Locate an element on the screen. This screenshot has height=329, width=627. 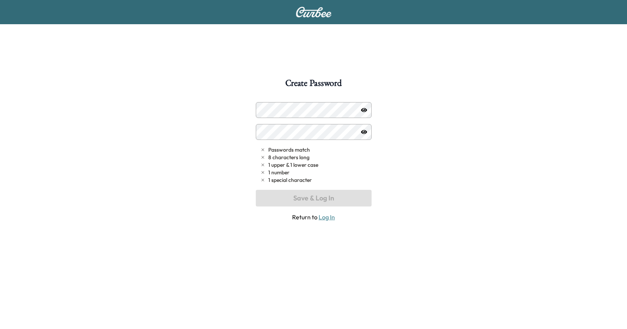
a: Log In is located at coordinates (327, 217).